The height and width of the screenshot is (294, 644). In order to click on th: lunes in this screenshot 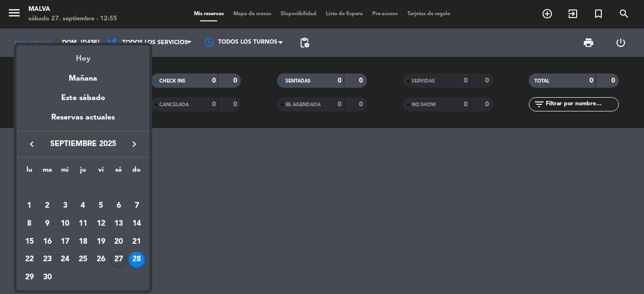, I will do `click(30, 172)`.